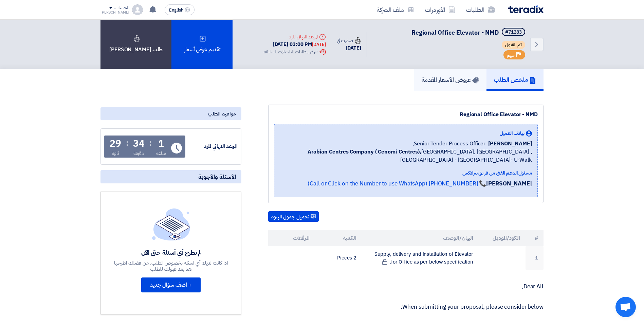 Image resolution: width=644 pixels, height=324 pixels. What do you see at coordinates (171, 285) in the screenshot?
I see `button: + أضف سؤال جديد` at bounding box center [171, 285].